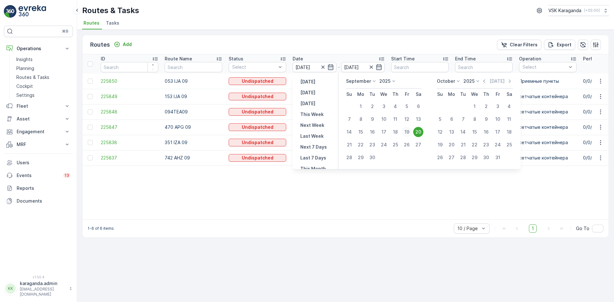 This screenshot has height=302, width=614. Describe the element at coordinates (510, 145) in the screenshot. I see `div: 25` at that location.